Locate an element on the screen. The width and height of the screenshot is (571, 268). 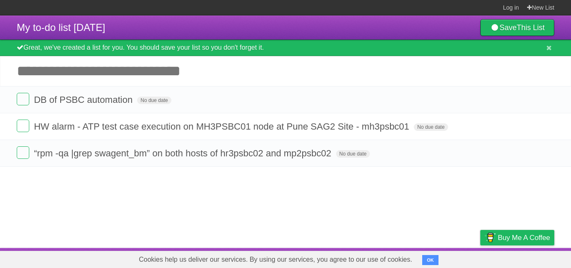
button: OK is located at coordinates (430, 260).